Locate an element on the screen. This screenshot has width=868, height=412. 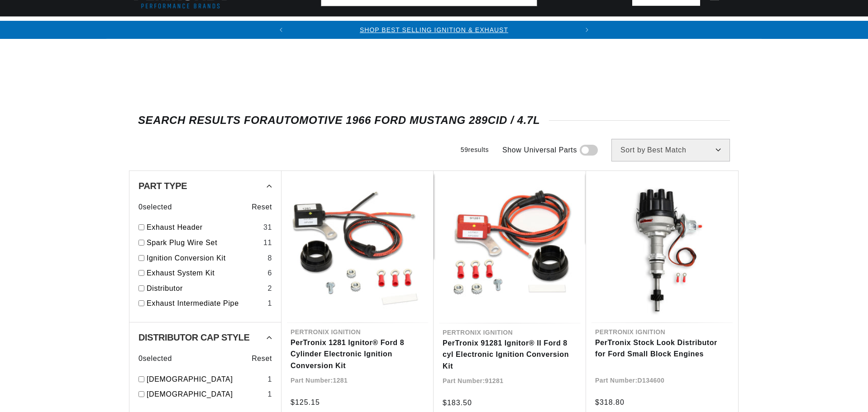
summary: Battery Products is located at coordinates (596, 27).